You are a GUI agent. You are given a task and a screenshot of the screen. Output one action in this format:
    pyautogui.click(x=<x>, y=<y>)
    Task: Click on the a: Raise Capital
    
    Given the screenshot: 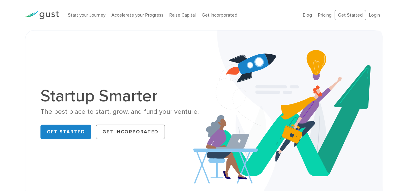 What is the action you would take?
    pyautogui.click(x=182, y=15)
    